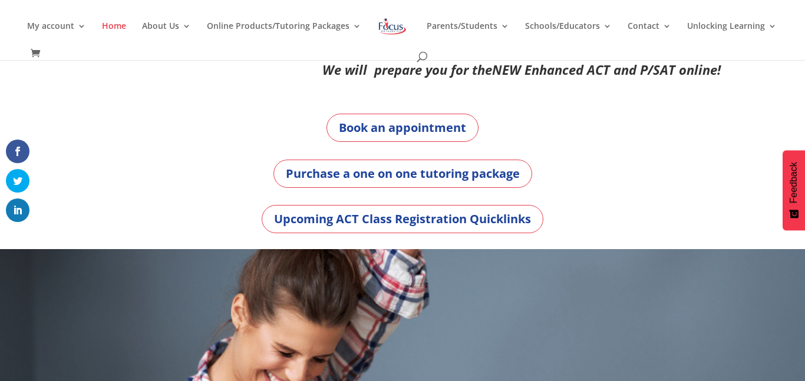 The image size is (805, 381). What do you see at coordinates (468, 35) in the screenshot?
I see `a: Parents/Students` at bounding box center [468, 35].